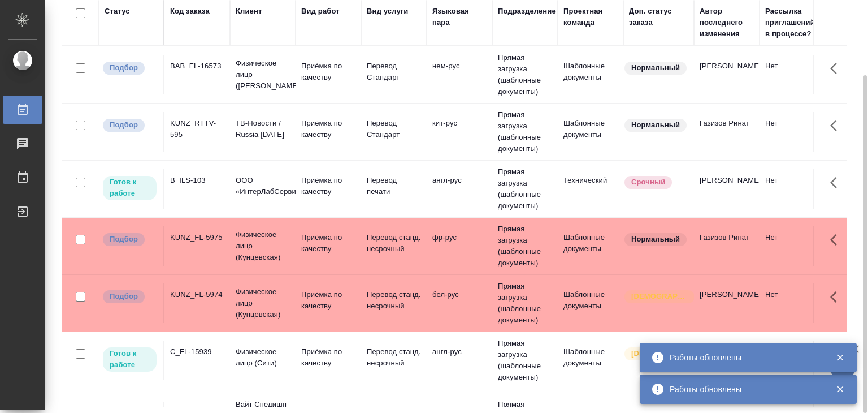  What do you see at coordinates (459, 132) in the screenshot?
I see `td: кит-рус` at bounding box center [459, 132].